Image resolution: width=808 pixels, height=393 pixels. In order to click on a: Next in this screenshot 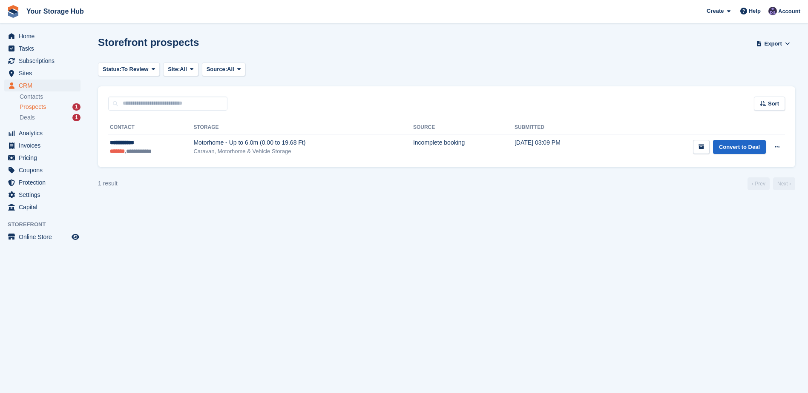, I will do `click(784, 184)`.